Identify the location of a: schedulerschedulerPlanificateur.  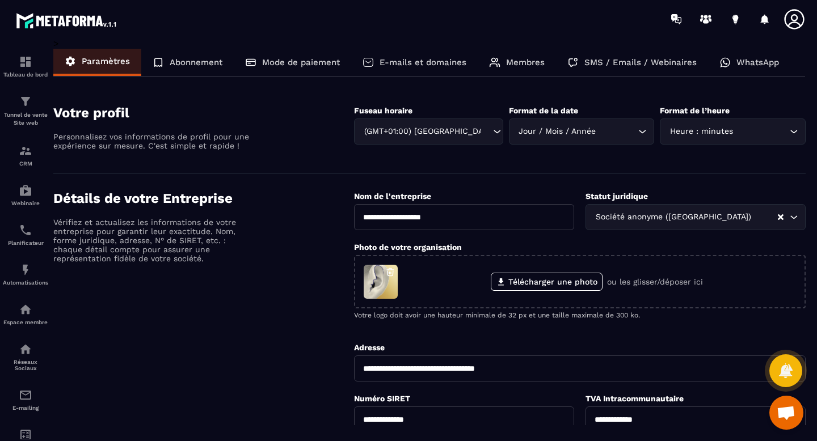
(26, 235).